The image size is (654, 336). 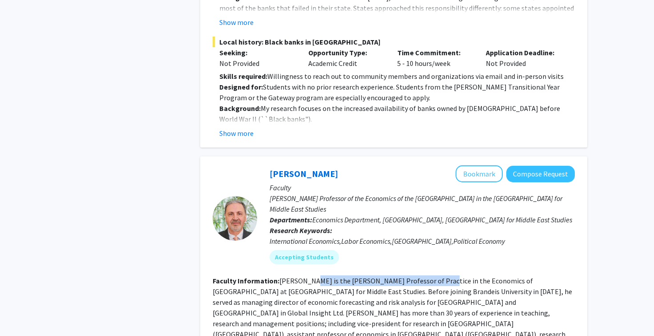 What do you see at coordinates (524, 53) in the screenshot?
I see `p: Application Deadline:` at bounding box center [524, 53].